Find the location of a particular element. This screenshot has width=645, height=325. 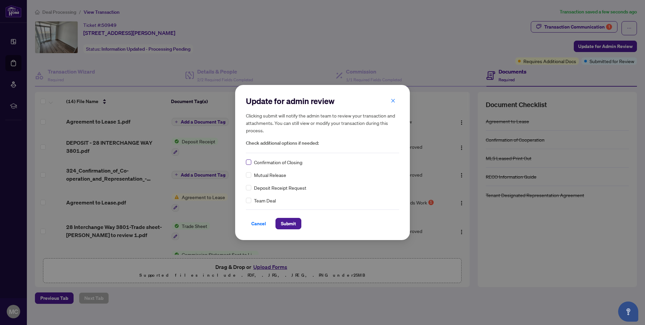

span: close is located at coordinates (393, 101).